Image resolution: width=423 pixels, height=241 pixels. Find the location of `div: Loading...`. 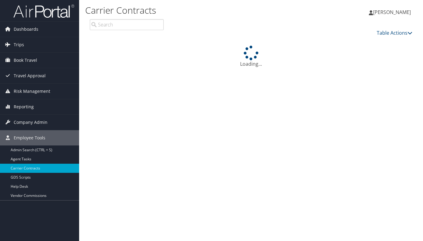

div: Loading... is located at coordinates (251, 57).